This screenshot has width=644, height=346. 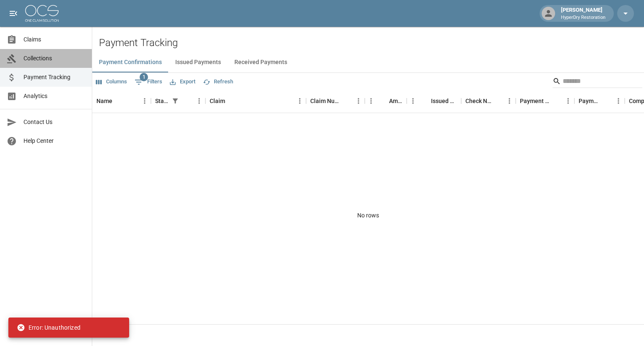 What do you see at coordinates (112, 82) in the screenshot?
I see `button: Select columns` at bounding box center [112, 82].